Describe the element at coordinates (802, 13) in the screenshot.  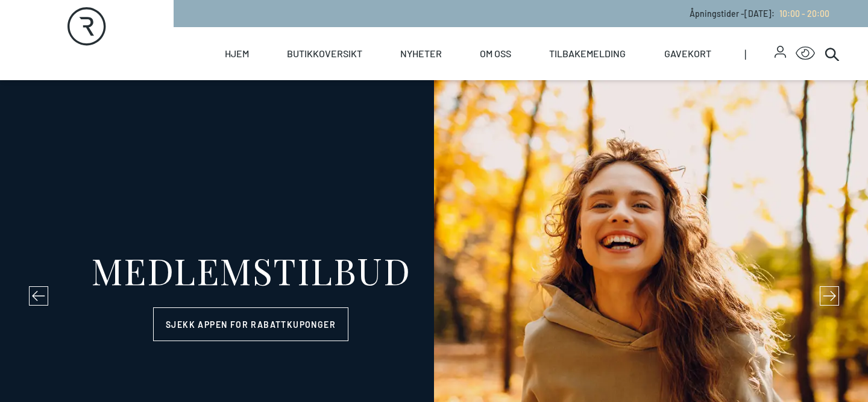
I see `a: 10:00 - 20:00` at that location.